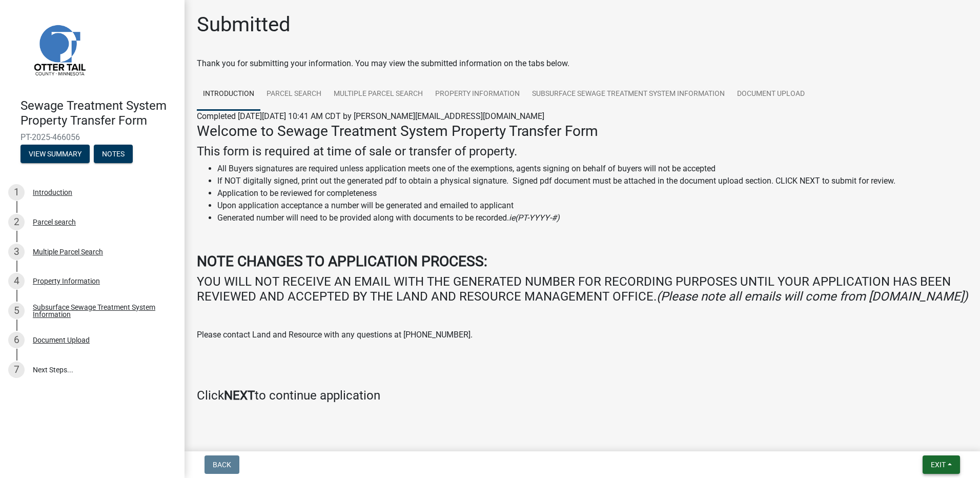 This screenshot has height=478, width=980. What do you see at coordinates (592, 218) in the screenshot?
I see `li: Generated number will need to be provided along with documents to be recorded.` at bounding box center [592, 218].